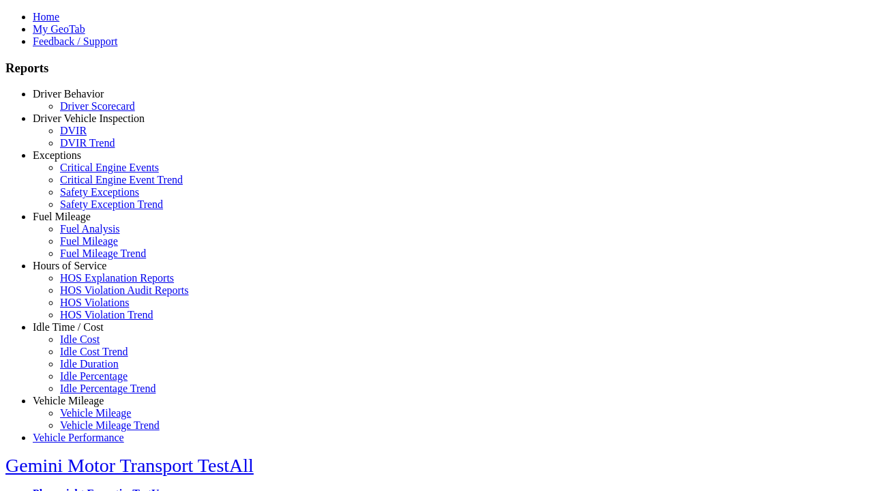 This screenshot has width=873, height=491. What do you see at coordinates (103, 253) in the screenshot?
I see `a: Fuel Mileage Trend` at bounding box center [103, 253].